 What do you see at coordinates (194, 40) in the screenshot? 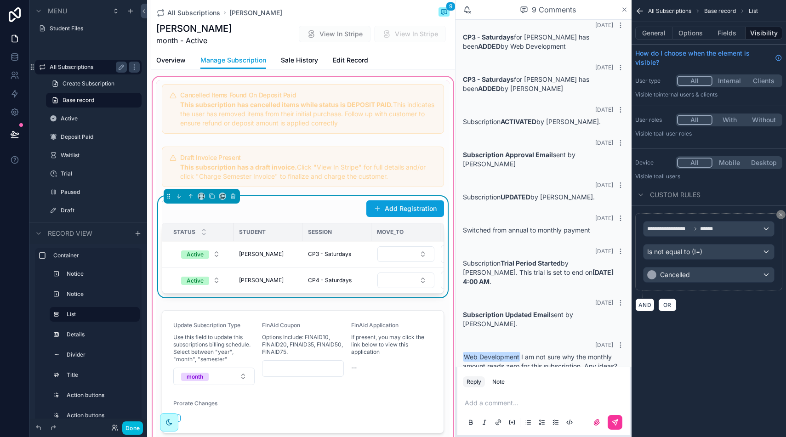
I see `span: month - Active` at bounding box center [194, 40].